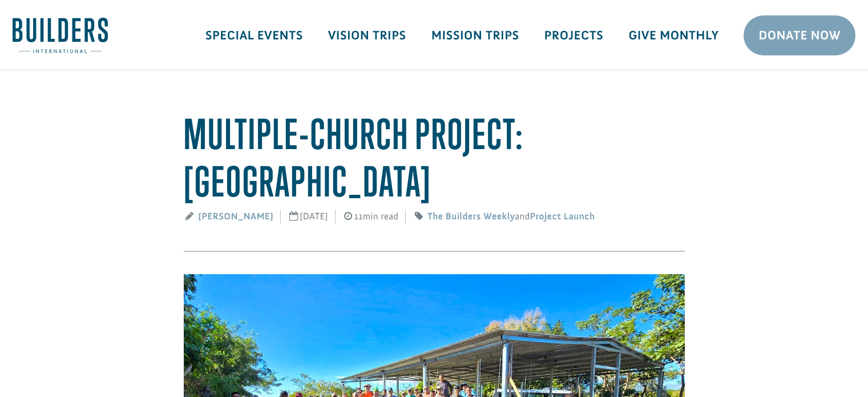 Image resolution: width=868 pixels, height=397 pixels. Describe the element at coordinates (476, 35) in the screenshot. I see `a: Mission Trips` at that location.